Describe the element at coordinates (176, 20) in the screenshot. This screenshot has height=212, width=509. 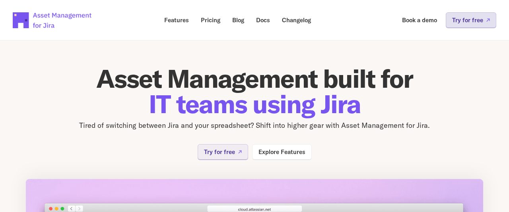
I see `p: Features` at that location.